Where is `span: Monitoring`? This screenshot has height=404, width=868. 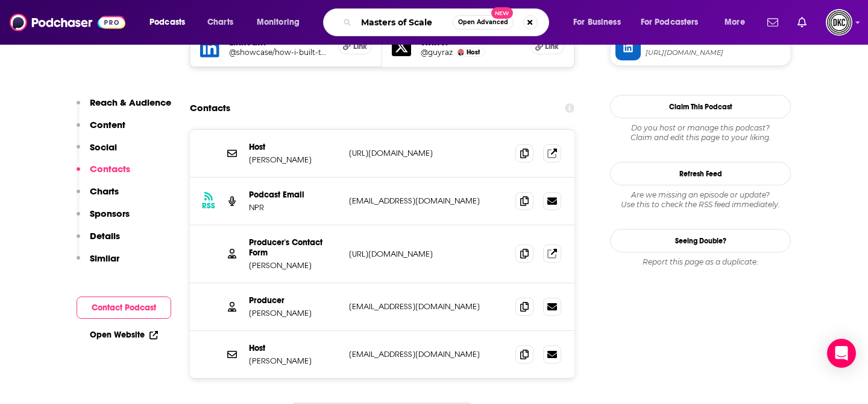
span: Monitoring is located at coordinates (277, 22).